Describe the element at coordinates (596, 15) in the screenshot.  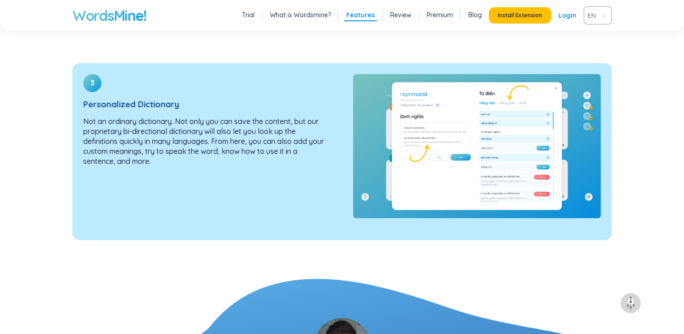
I see `span: VIE` at that location.